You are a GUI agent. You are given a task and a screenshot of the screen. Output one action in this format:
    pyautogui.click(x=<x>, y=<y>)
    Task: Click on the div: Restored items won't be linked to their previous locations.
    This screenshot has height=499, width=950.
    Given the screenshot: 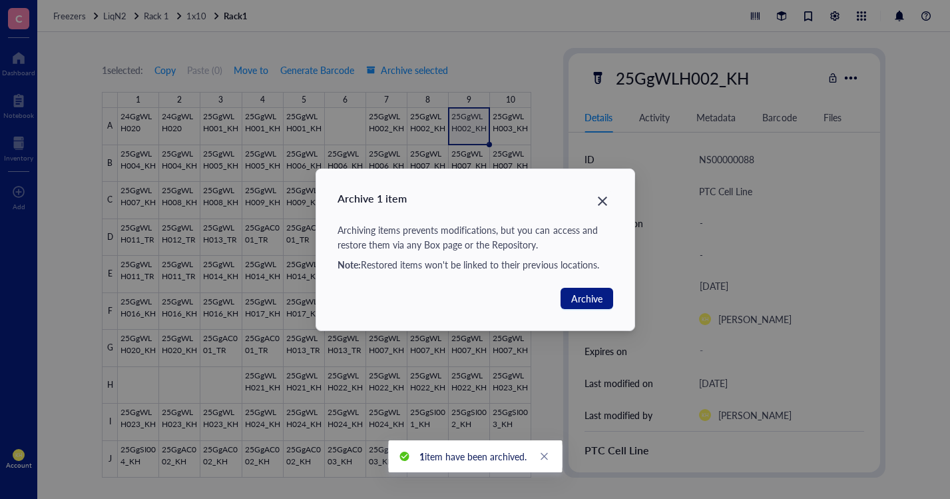 What is the action you would take?
    pyautogui.click(x=475, y=264)
    